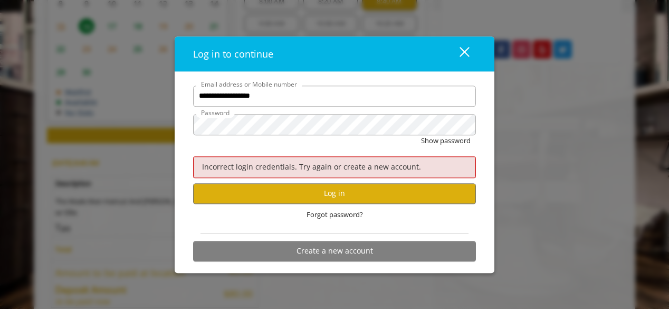 The image size is (669, 309). Describe the element at coordinates (335, 251) in the screenshot. I see `button: Create a new account` at that location.